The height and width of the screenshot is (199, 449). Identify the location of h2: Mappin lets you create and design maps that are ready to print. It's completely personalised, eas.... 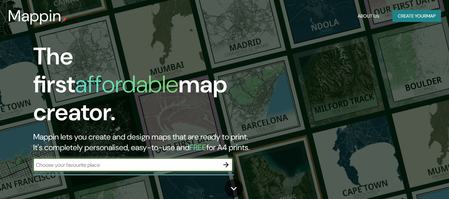
(146, 142).